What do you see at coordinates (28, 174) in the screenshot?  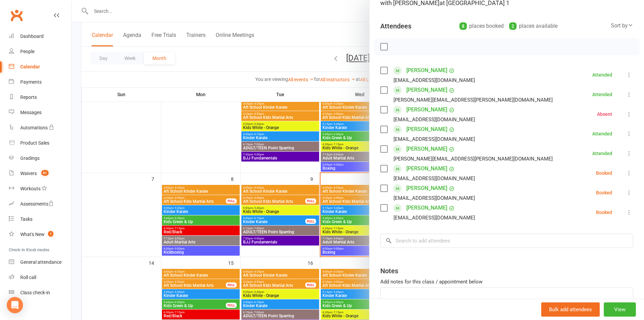 I see `div: Waivers` at bounding box center [28, 174].